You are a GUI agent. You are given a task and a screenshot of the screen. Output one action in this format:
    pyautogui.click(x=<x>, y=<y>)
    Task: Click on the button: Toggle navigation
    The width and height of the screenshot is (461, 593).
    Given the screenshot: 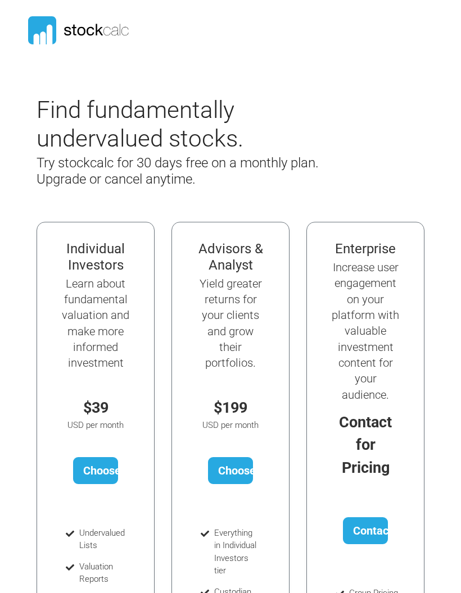 What is the action you would take?
    pyautogui.click(x=419, y=30)
    